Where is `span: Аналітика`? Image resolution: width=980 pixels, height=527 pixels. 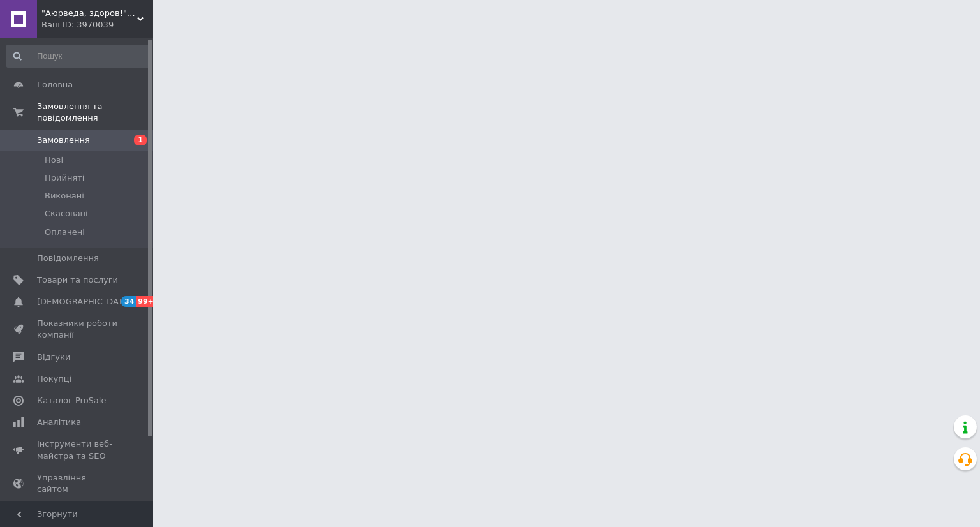
span: Аналітика is located at coordinates (59, 422).